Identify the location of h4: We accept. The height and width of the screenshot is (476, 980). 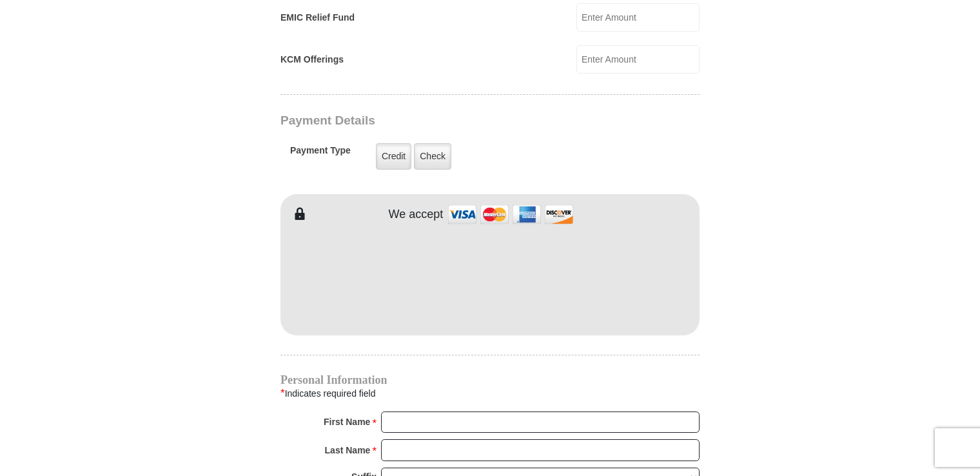
(416, 215).